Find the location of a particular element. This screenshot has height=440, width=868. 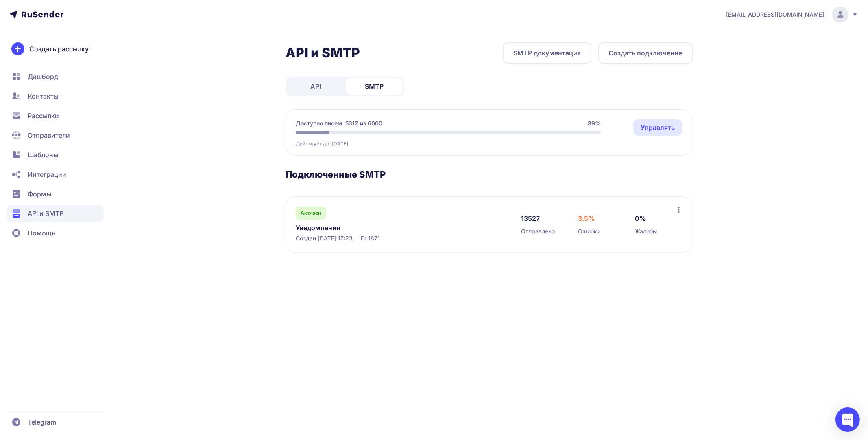

span: Контакты is located at coordinates (43, 96).